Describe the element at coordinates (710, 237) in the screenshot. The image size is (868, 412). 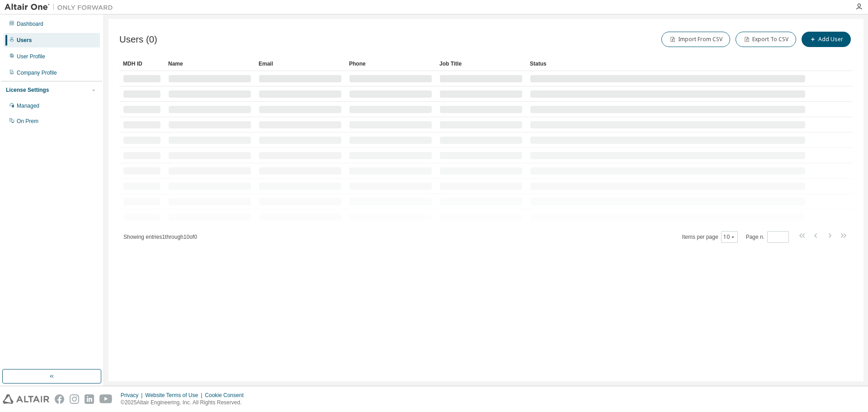
I see `span: Items per page` at that location.